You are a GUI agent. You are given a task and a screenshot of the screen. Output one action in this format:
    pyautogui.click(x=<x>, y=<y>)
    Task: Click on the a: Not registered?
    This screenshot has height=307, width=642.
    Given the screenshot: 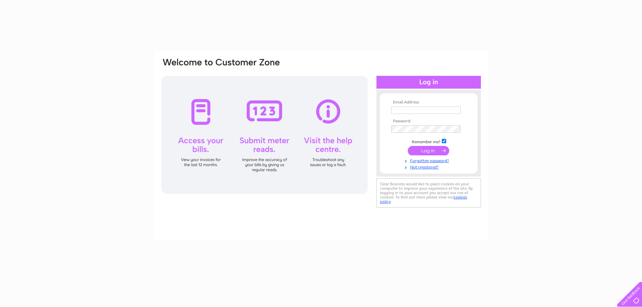 What is the action you would take?
    pyautogui.click(x=429, y=166)
    